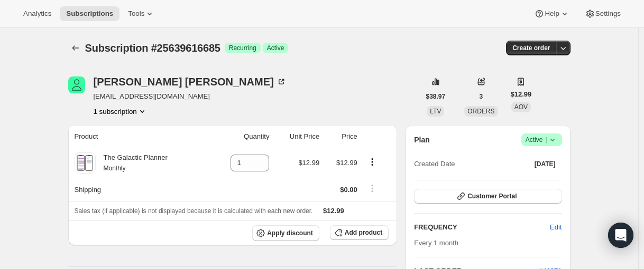 Image resolution: width=644 pixels, height=269 pixels. I want to click on span: Every 1 month, so click(436, 243).